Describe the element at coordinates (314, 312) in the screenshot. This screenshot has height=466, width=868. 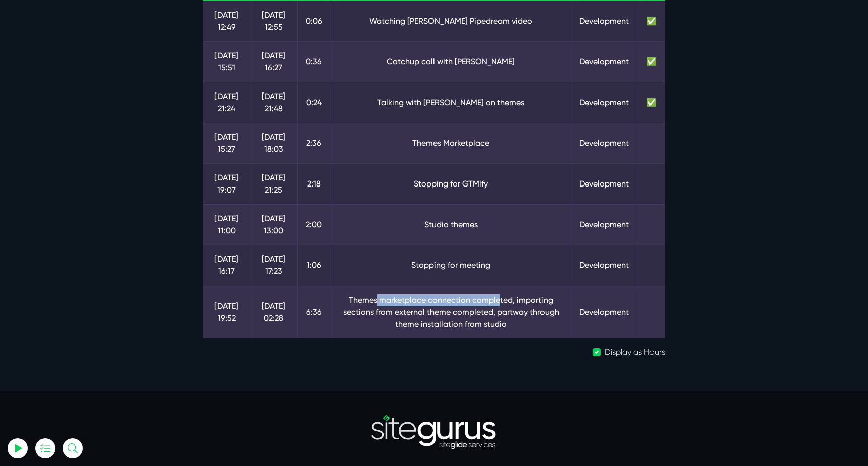
I see `td: 6:36` at that location.